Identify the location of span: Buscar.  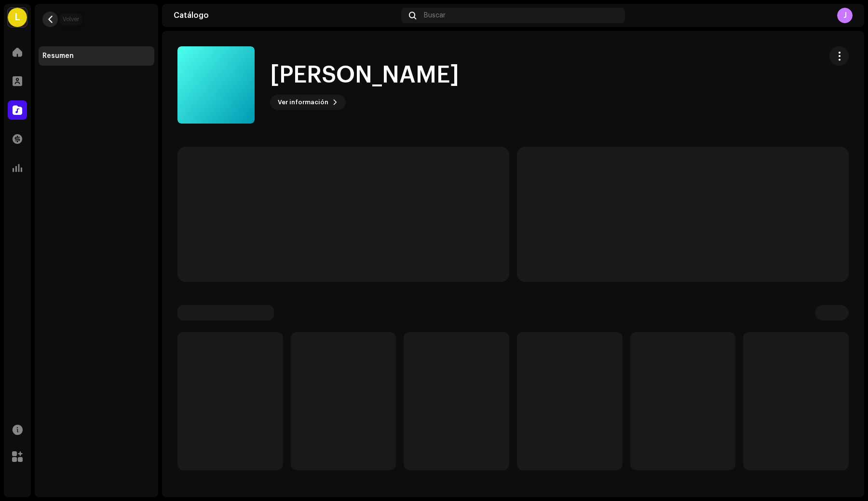
(435, 15).